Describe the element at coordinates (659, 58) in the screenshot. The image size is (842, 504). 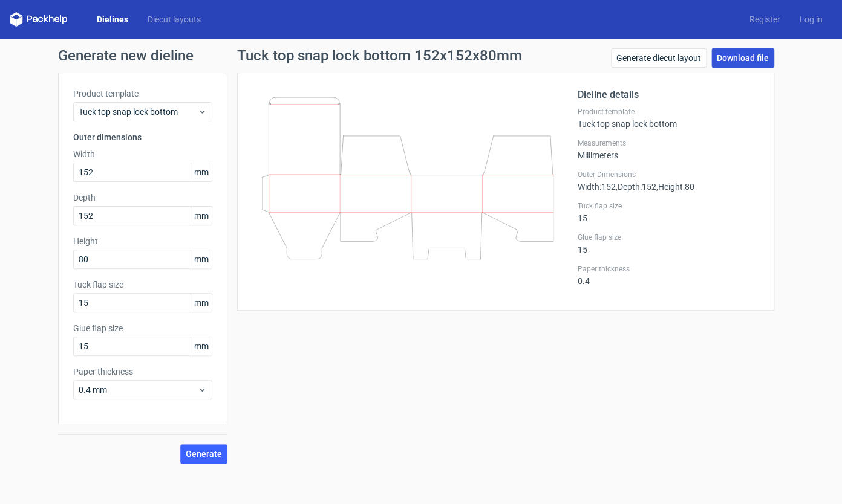
I see `a: Generate diecut layout` at that location.